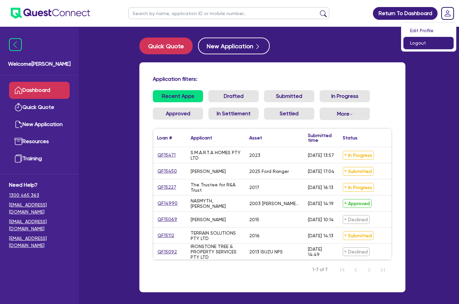 The width and height of the screenshot is (459, 304). I want to click on a: QF15112, so click(166, 235).